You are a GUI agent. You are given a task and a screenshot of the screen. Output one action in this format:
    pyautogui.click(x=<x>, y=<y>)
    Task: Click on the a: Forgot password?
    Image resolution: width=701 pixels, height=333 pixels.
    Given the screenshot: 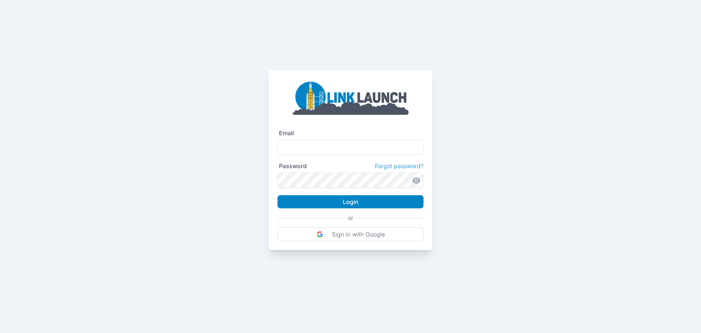 What is the action you would take?
    pyautogui.click(x=399, y=166)
    